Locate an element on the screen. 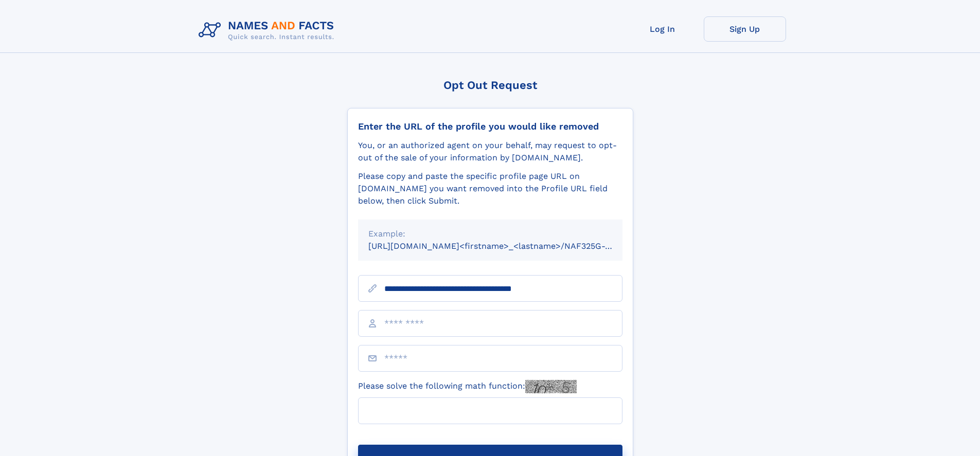  a: Sign Up is located at coordinates (745, 29).